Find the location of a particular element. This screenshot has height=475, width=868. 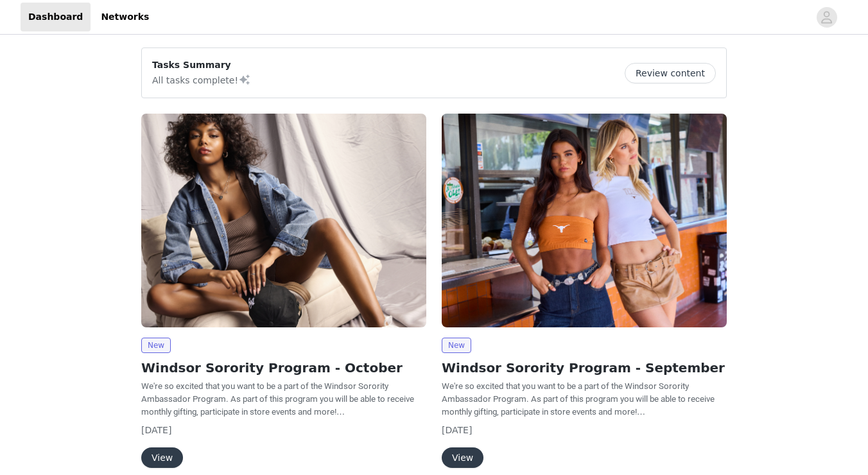

h2: Windsor Sorority Program - September is located at coordinates (584, 368).